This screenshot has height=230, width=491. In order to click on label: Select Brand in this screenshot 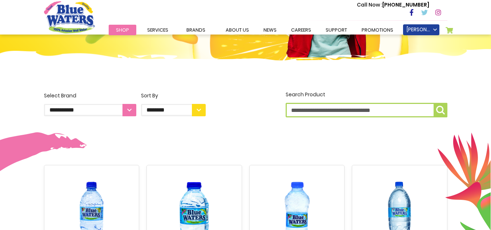, I will do `click(90, 104)`.